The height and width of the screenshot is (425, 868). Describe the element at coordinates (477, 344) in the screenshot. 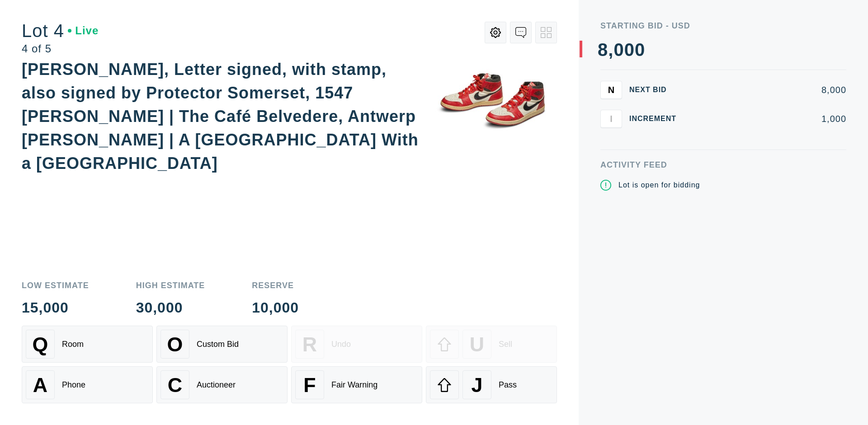

I see `span: U` at that location.